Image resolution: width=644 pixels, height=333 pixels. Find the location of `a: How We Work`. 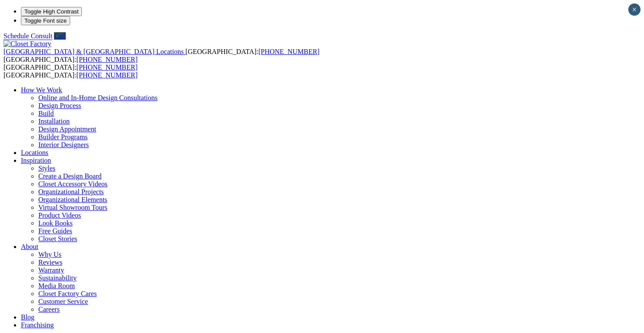

a: How We Work is located at coordinates (41, 90).